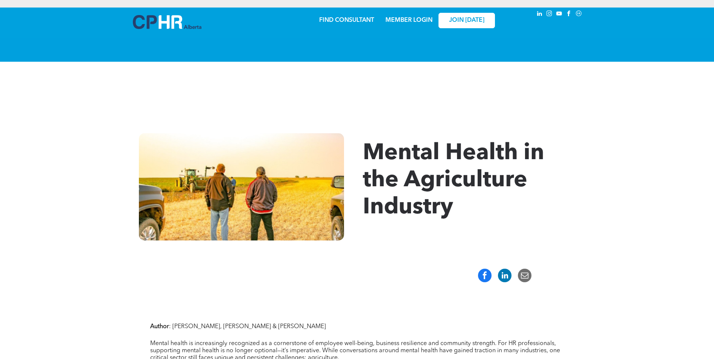  What do you see at coordinates (540, 14) in the screenshot?
I see `a: linkedin` at bounding box center [540, 14].